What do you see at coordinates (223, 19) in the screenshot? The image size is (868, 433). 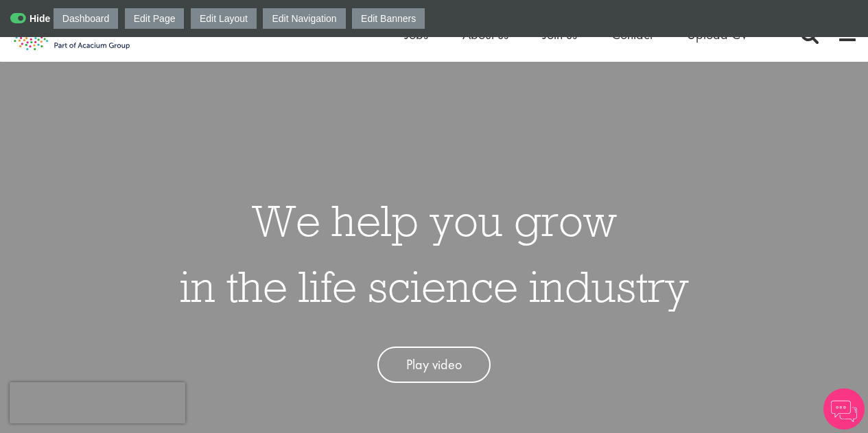 I see `a: Edit Layout` at bounding box center [223, 19].